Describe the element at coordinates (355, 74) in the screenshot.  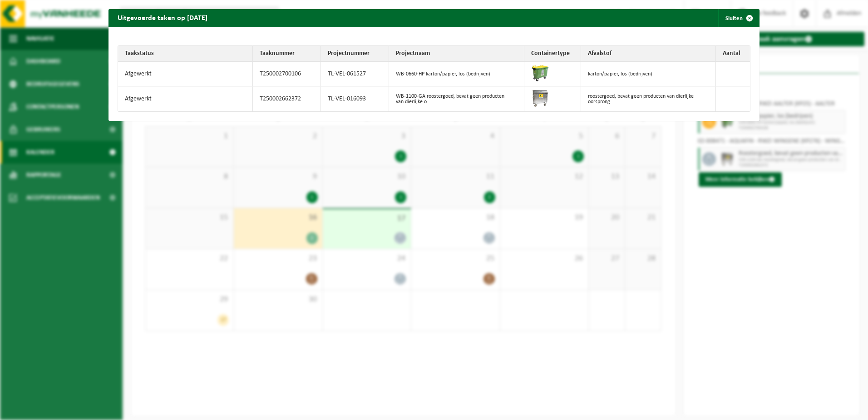
I see `td: TL-VEL-061527` at that location.